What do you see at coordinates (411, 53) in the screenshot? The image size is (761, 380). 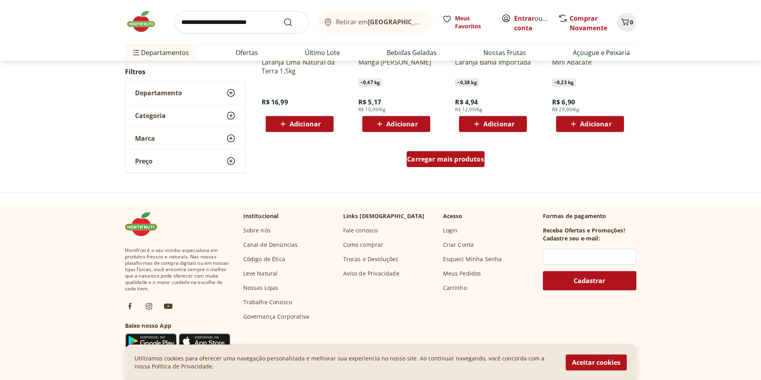 I see `a: Bebidas Geladas` at bounding box center [411, 53].